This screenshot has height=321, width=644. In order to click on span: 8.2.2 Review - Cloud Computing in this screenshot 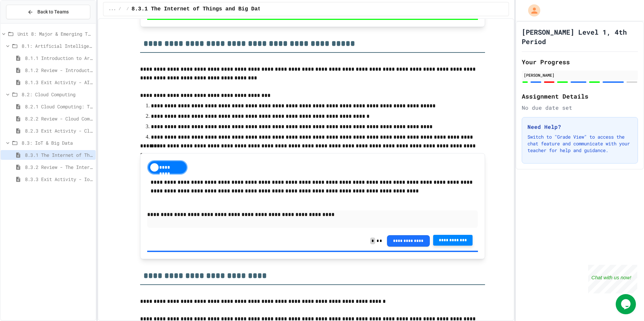, I will do `click(59, 119)`.